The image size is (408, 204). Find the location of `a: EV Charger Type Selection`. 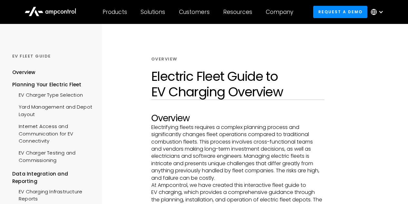

a: EV Charger Type Selection is located at coordinates (47, 94).